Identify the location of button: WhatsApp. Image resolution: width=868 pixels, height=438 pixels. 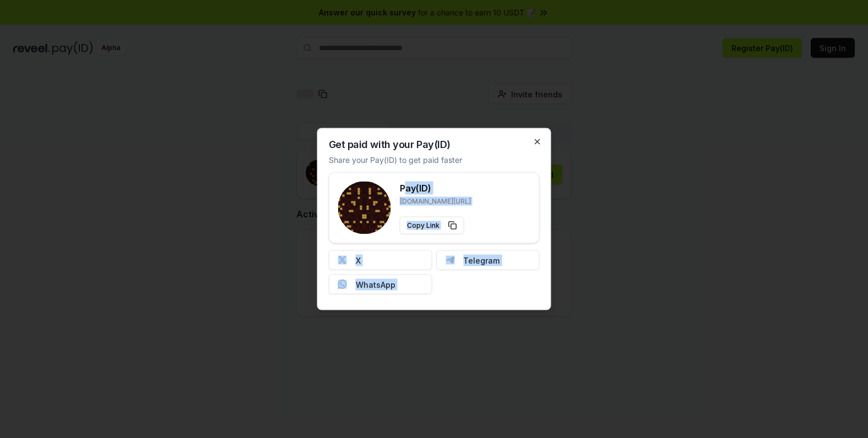
(381, 284).